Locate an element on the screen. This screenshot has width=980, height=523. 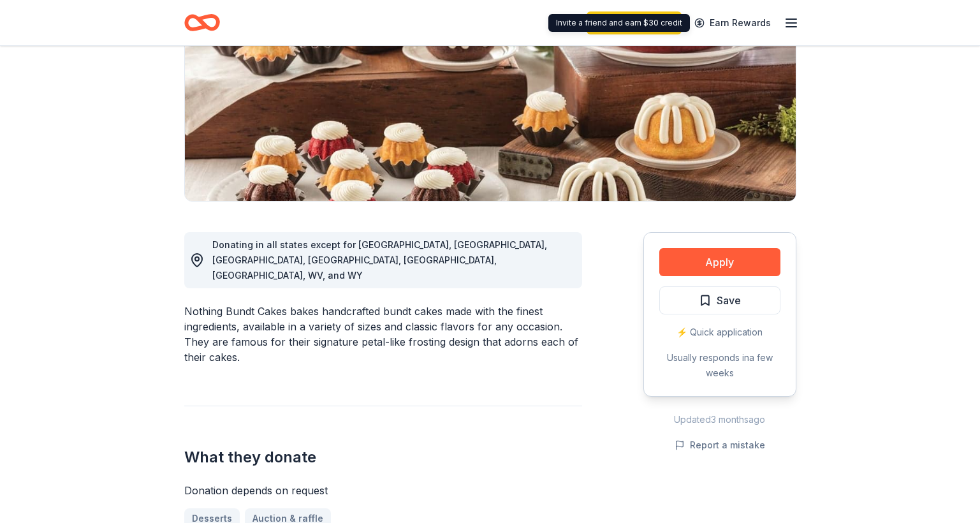
div: ⚡️ Quick application is located at coordinates (720, 333).